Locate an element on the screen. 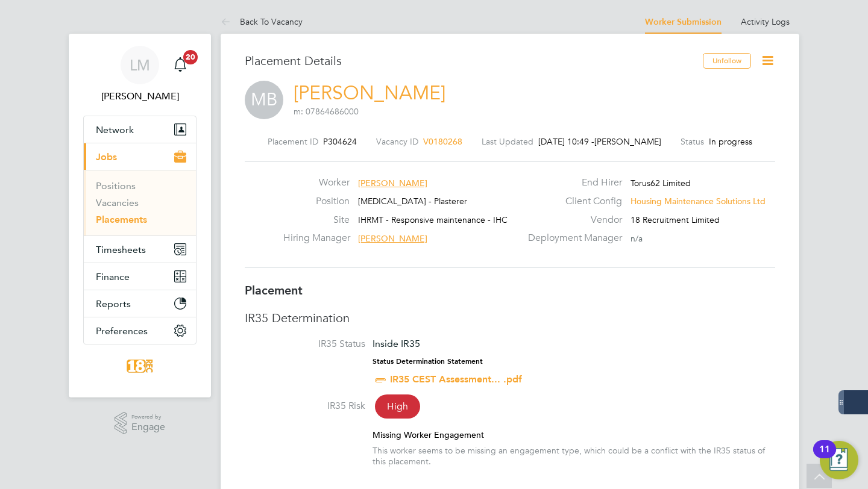  div: This worker seems to be missing an engagement type, which could be a conflict with the IR35 statu... is located at coordinates (573, 456).